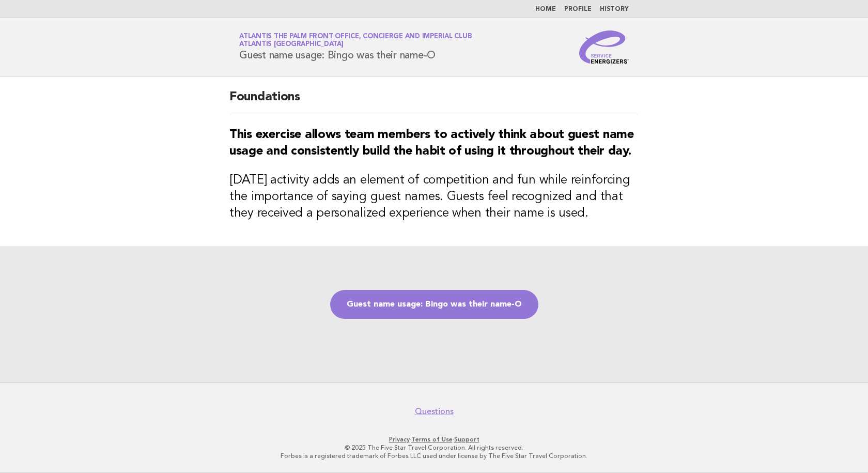  Describe the element at coordinates (434, 456) in the screenshot. I see `p: Forbes is a registered trademark of Forbes LLC used under license by The Five Star Travel Corpora...` at that location.